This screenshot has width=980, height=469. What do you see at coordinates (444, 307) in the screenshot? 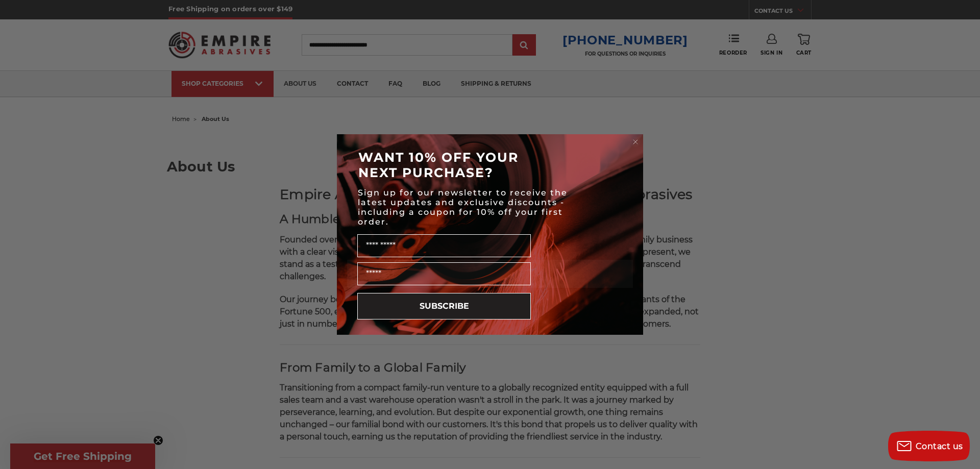
I see `button: SUBSCRIBE` at bounding box center [444, 307].